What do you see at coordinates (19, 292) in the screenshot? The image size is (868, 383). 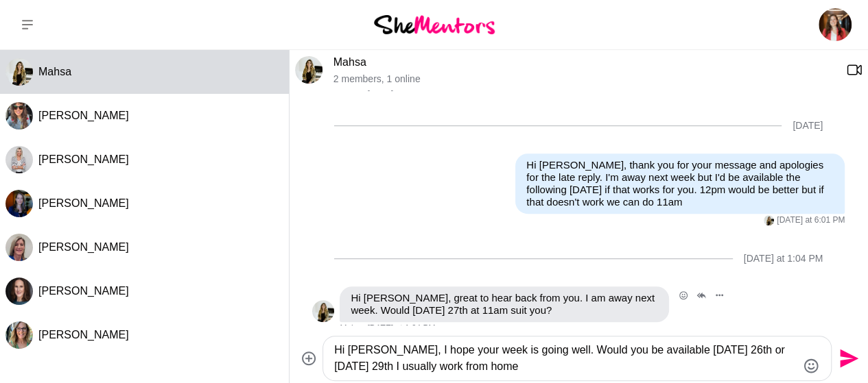 I see `div: Julia Ridout` at bounding box center [19, 292].